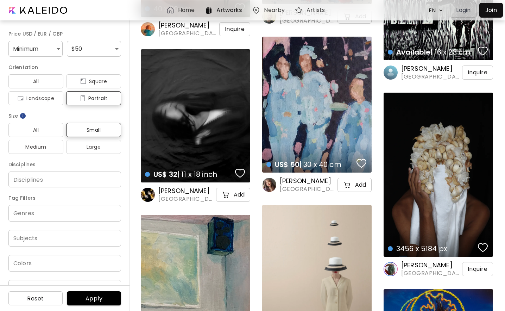 Image resolution: width=505 pixels, height=311 pixels. I want to click on span: US$ 50, so click(287, 164).